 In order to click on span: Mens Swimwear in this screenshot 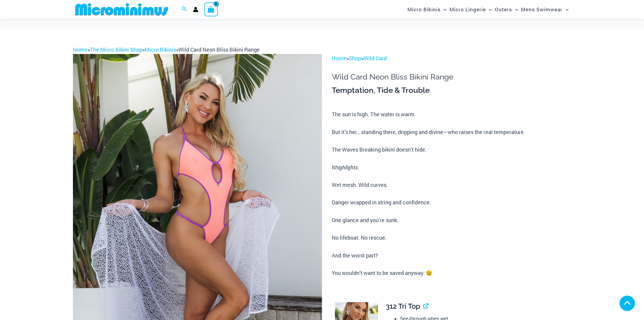, I will do `click(541, 9)`.